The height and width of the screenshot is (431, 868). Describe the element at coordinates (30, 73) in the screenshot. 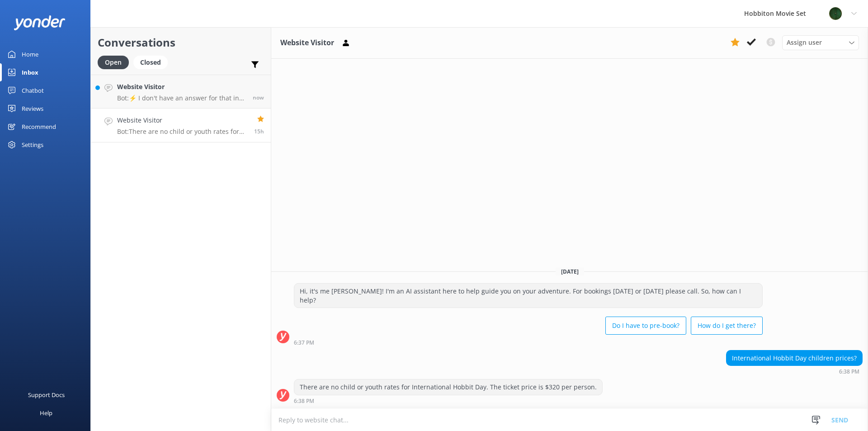

I see `div: Inbox` at that location.